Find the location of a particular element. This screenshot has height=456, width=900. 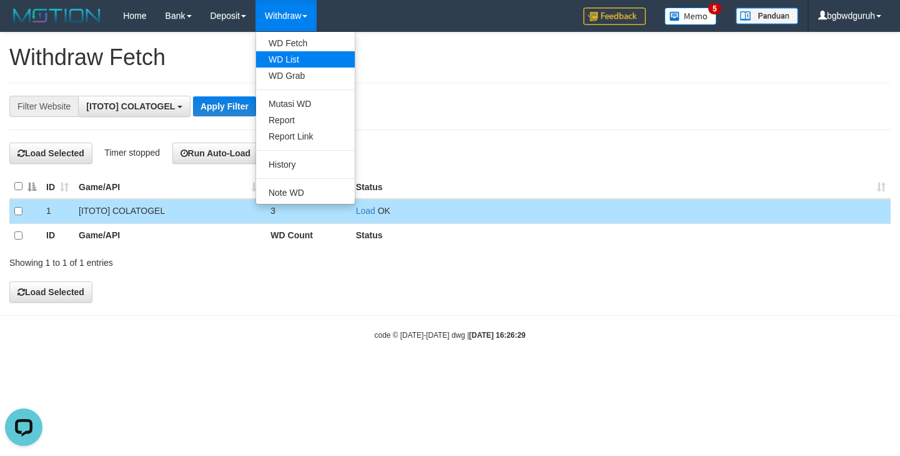

a: History is located at coordinates (306, 164).